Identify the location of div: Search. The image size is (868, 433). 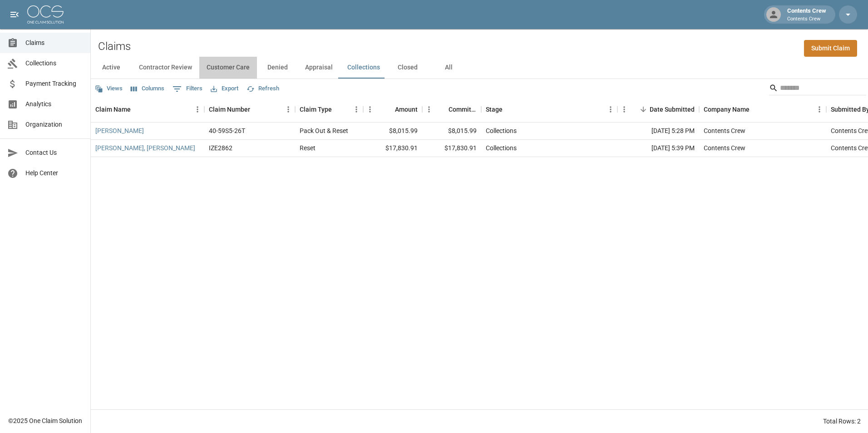
(817, 89).